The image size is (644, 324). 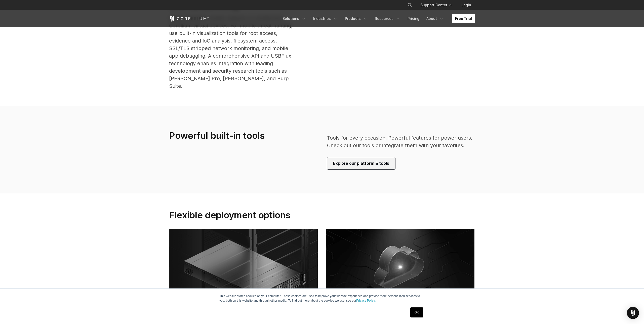 What do you see at coordinates (231, 52) in the screenshot?
I see `span: Safely detonate mobile malware on sandboxed Corellium virtual devices. For mobile threat hunting,...` at bounding box center [231, 52].